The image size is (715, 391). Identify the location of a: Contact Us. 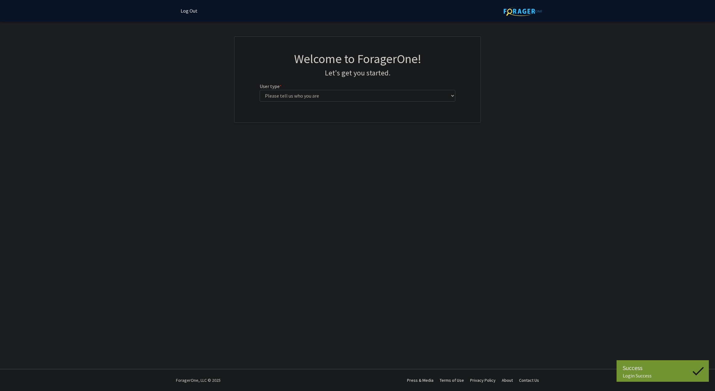
(529, 380).